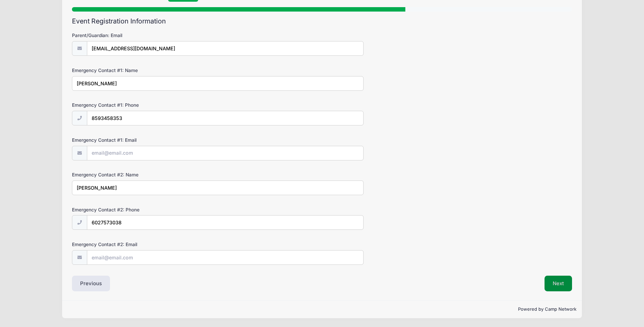  Describe the element at coordinates (155, 175) in the screenshot. I see `label: Emergency Contact #2: Name` at that location.